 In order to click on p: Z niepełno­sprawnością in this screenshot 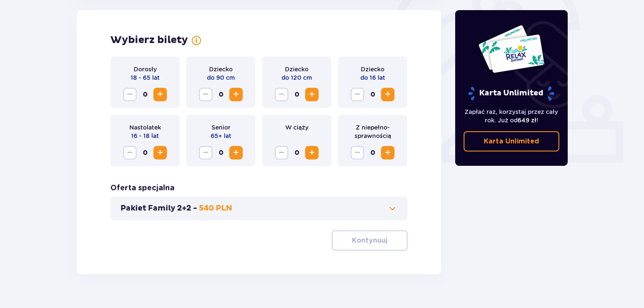, I will do `click(372, 131)`.